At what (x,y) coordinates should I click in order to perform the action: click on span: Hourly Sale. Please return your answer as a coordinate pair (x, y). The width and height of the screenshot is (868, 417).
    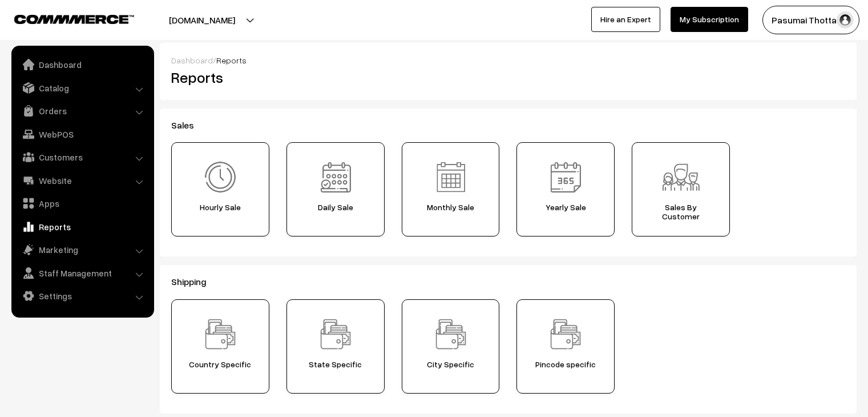
    Looking at the image, I should click on (221, 208).